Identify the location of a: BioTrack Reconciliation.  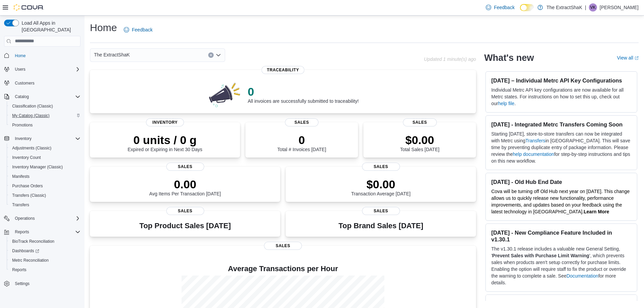
(33, 242).